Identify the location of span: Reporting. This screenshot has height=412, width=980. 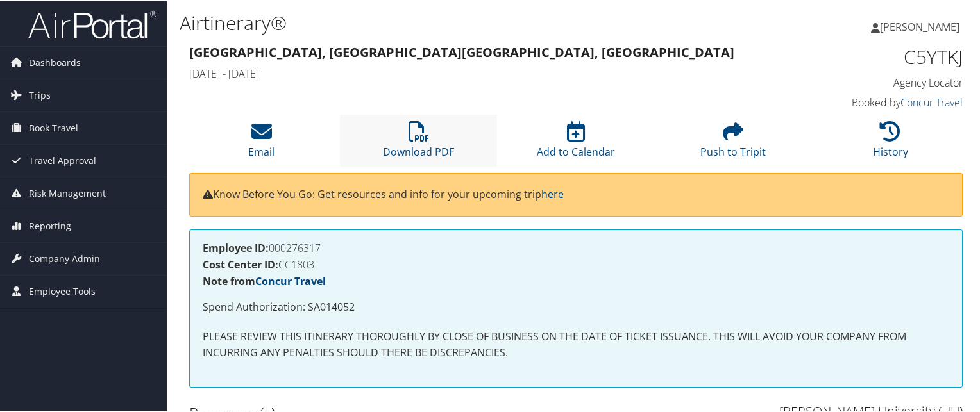
(50, 225).